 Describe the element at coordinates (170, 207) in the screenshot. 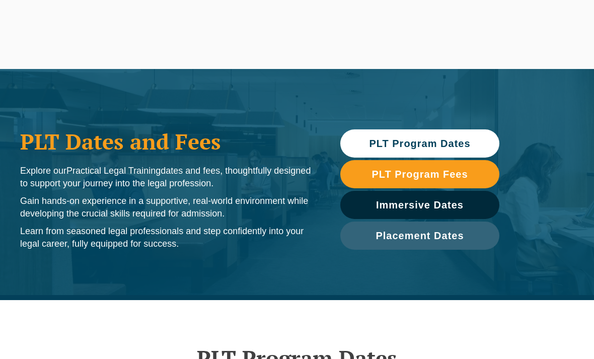

I see `p: Gain hands-on experience in a supportive, real-world environment while developing the crucial ski...` at that location.